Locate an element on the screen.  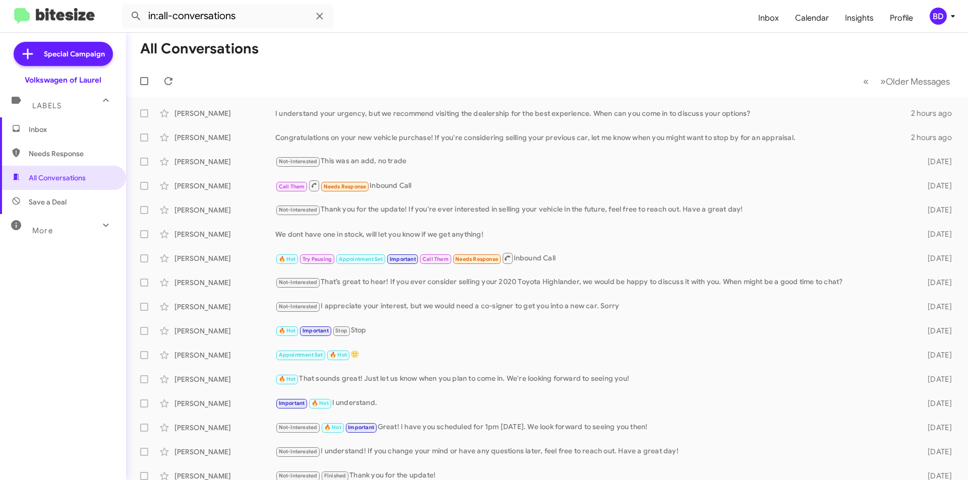
a: Inbox is located at coordinates (768, 18).